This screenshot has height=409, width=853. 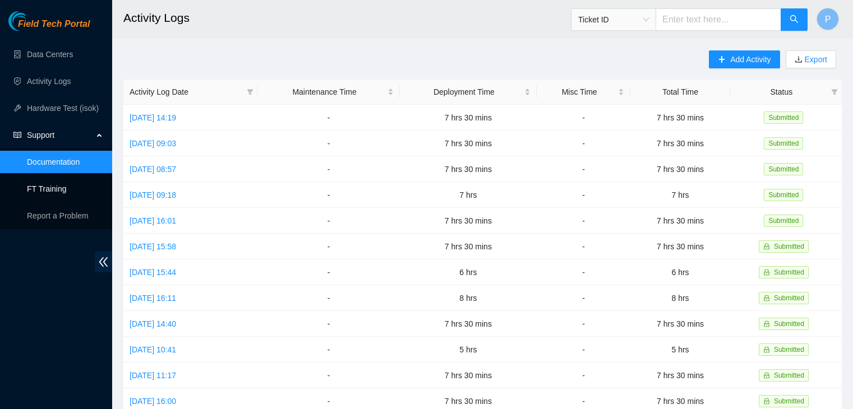 What do you see at coordinates (680, 350) in the screenshot?
I see `td: 5 hrs` at bounding box center [680, 350].